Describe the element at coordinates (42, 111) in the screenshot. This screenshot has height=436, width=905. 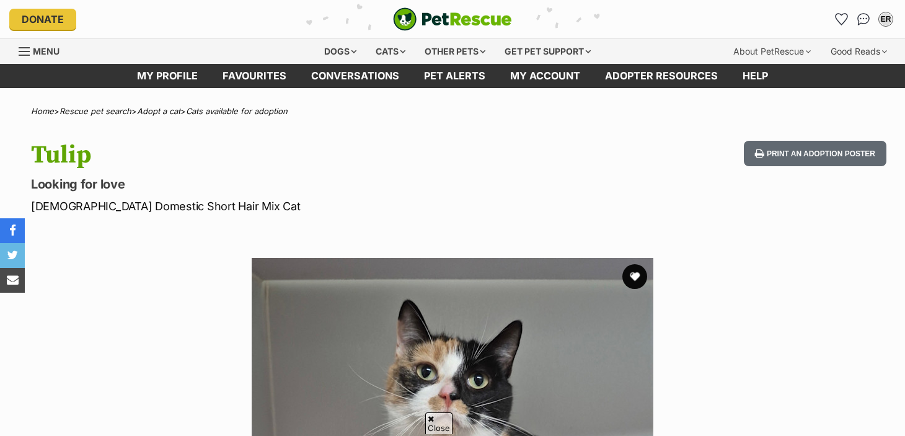
I see `a: Home` at that location.